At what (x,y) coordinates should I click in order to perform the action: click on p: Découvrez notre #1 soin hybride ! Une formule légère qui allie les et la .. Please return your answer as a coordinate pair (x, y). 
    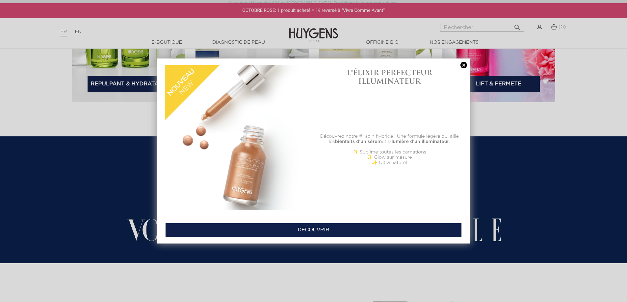
    Looking at the image, I should click on (389, 139).